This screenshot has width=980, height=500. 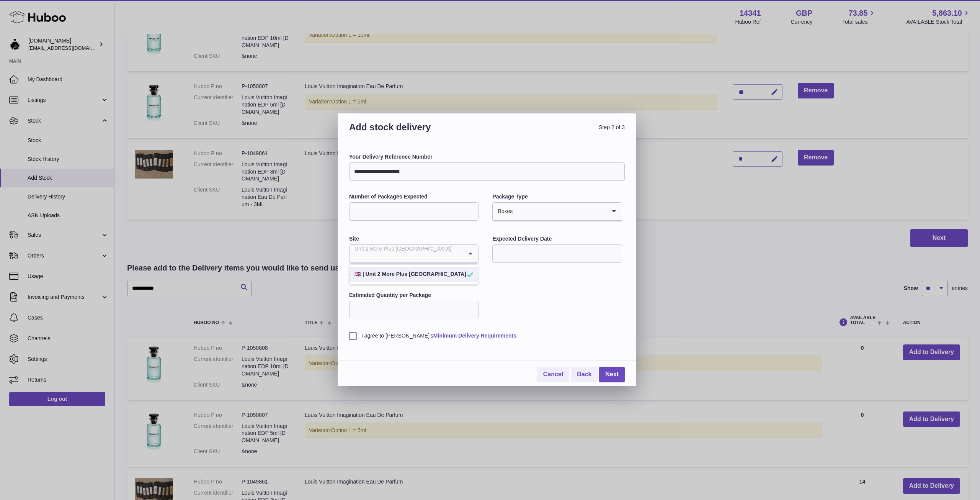 What do you see at coordinates (414, 295) in the screenshot?
I see `label: Estimated Quantity per Package` at bounding box center [414, 295].